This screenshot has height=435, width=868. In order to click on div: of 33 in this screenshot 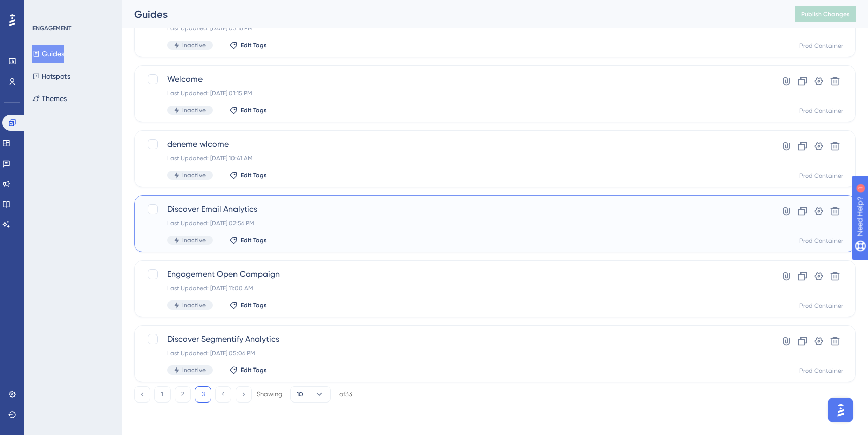, I will do `click(346, 394)`.